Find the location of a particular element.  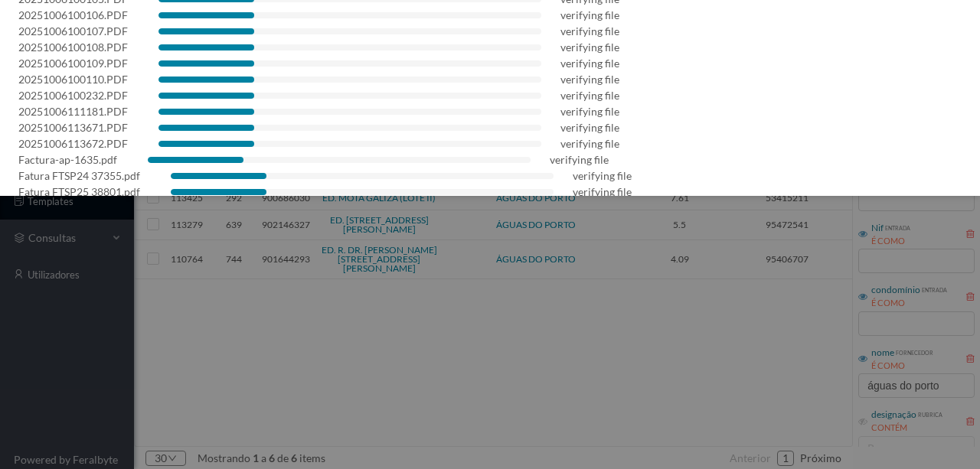

div: 20251006113671.PDF is located at coordinates (73, 127).